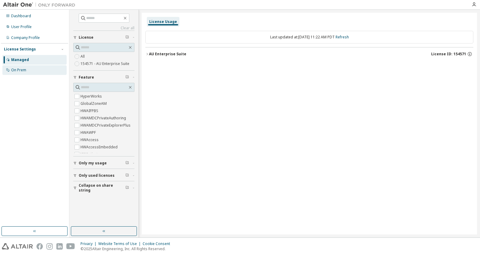 The image size is (480, 255). Describe the element at coordinates (104, 77) in the screenshot. I see `button: Feature` at that location.